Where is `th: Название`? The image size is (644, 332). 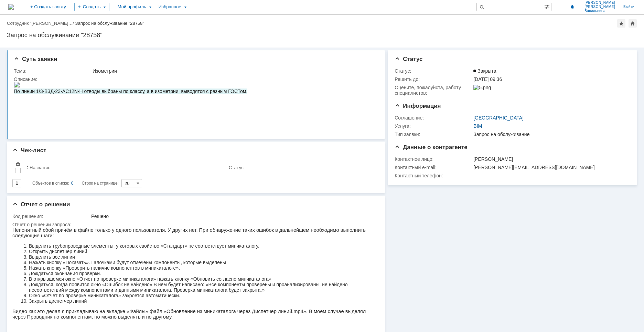
th: Название is located at coordinates (124, 167).